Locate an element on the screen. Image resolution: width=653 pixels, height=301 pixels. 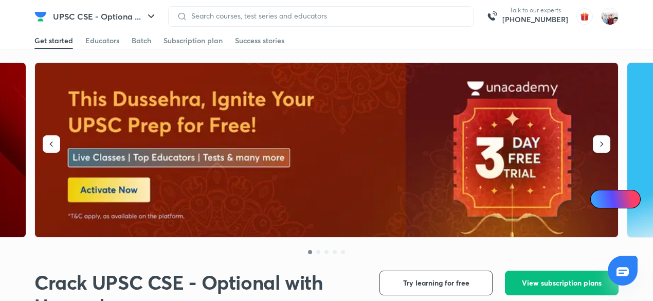
a: Get started is located at coordinates (53, 41).